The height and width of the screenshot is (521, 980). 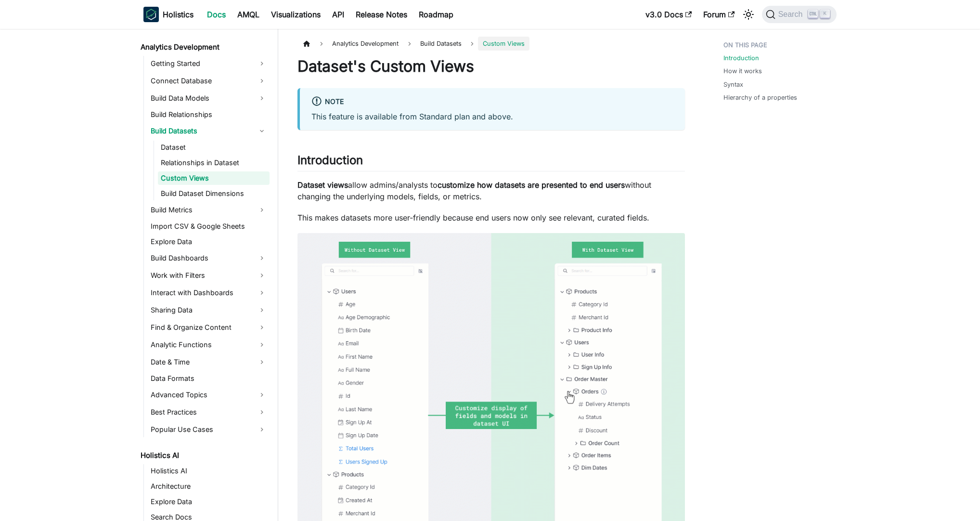 I want to click on a: HolisticsHolistics, so click(x=168, y=14).